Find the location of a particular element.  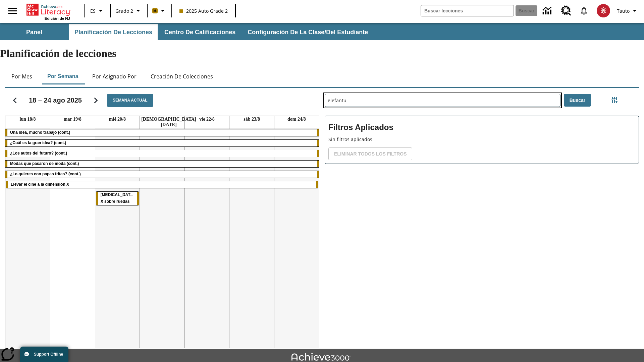

div: Portada is located at coordinates (48, 11).